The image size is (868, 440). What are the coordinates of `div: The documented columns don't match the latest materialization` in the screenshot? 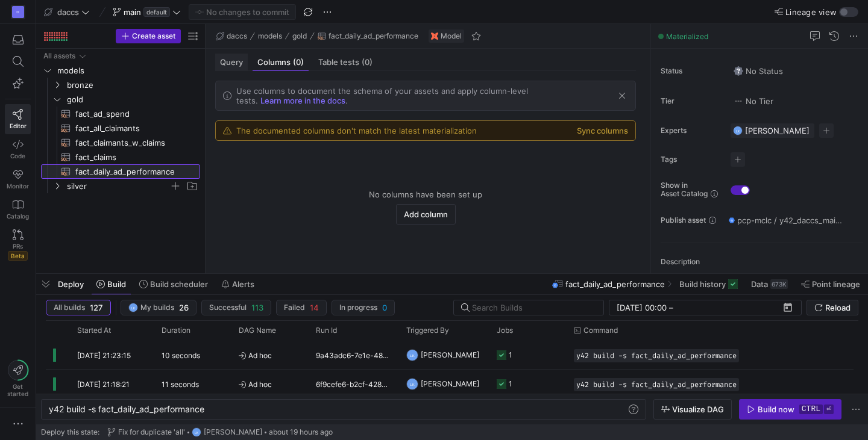 It's located at (356, 131).